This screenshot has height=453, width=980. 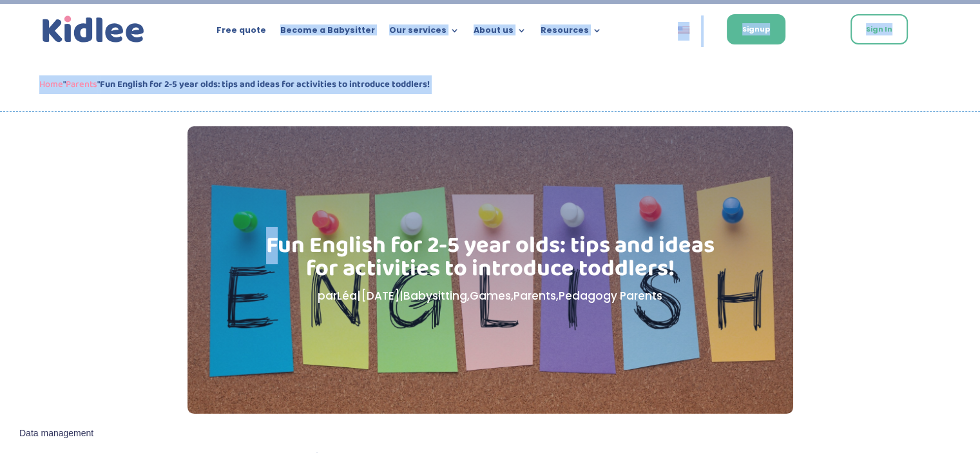 I want to click on a: Free quote, so click(x=241, y=33).